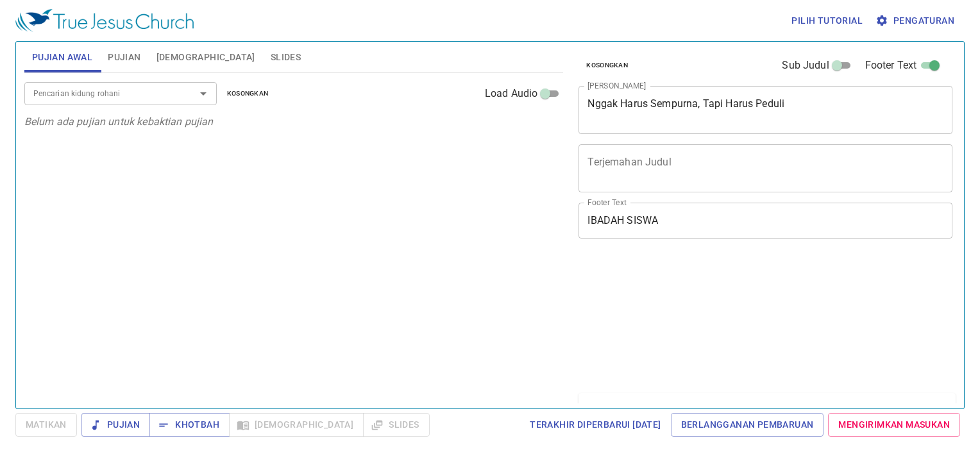 This screenshot has width=980, height=454. Describe the element at coordinates (189, 425) in the screenshot. I see `button: Khotbah` at that location.